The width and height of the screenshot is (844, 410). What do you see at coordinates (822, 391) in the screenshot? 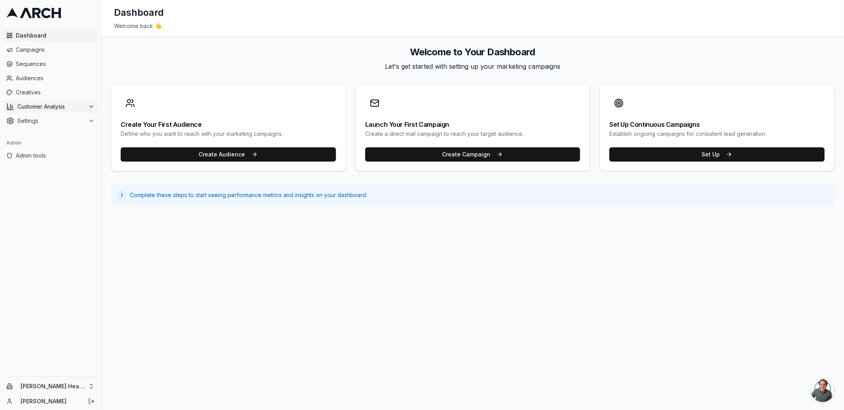
I see `div: Open chat` at bounding box center [822, 391].